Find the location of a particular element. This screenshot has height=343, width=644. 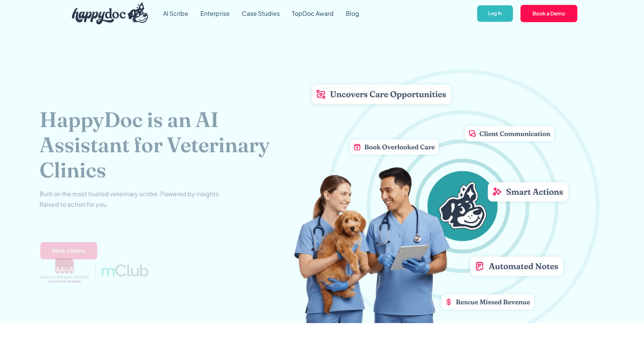

img: mclub logo is located at coordinates (126, 270).